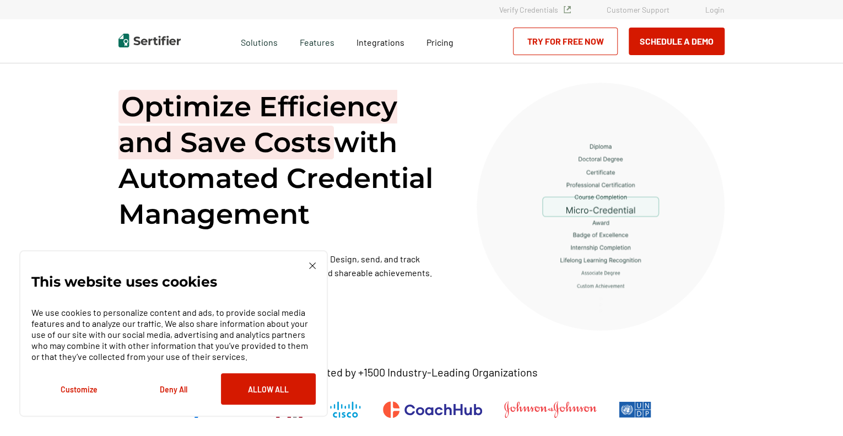 The height and width of the screenshot is (436, 843). What do you see at coordinates (317, 41) in the screenshot?
I see `span: Features` at bounding box center [317, 41].